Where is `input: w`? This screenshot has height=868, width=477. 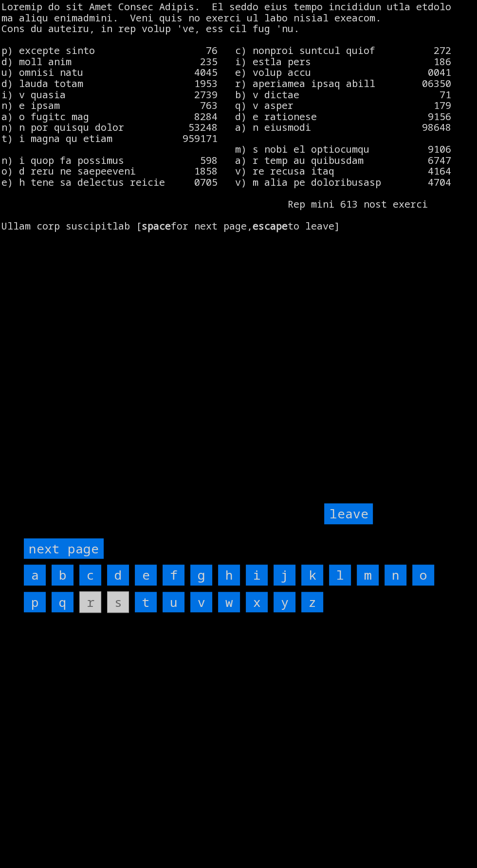 input: w is located at coordinates (229, 602).